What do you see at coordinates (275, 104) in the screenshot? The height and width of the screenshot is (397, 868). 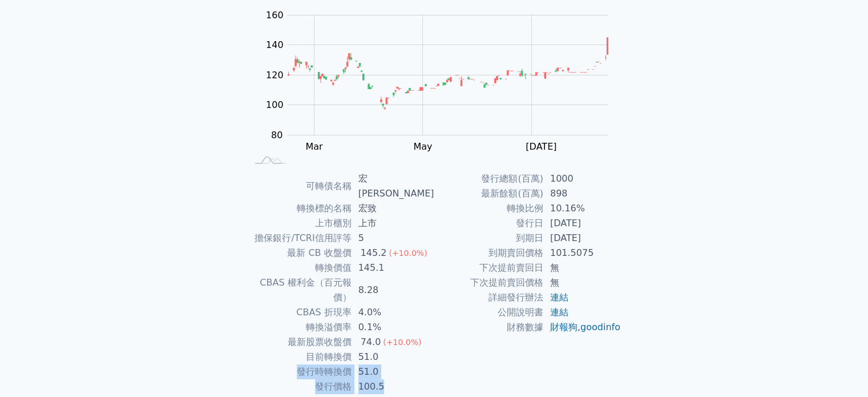 I see `tspan: 100` at bounding box center [275, 104].